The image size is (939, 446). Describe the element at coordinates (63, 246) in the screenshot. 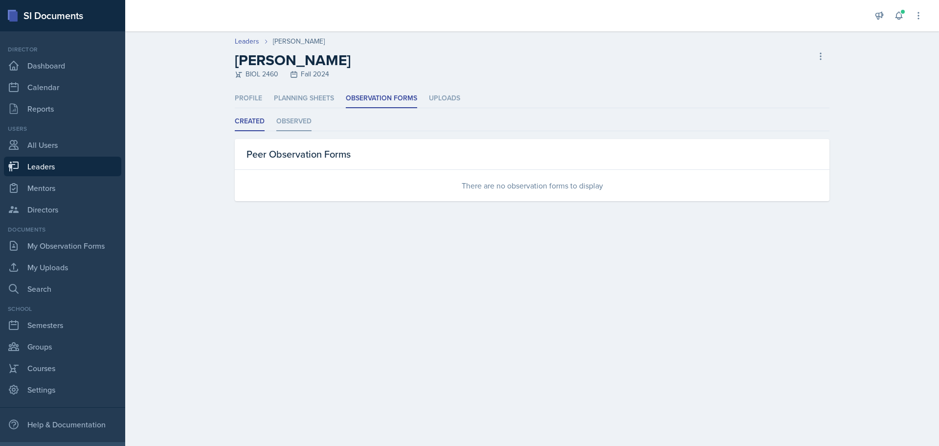

I see `a: My Observation Forms` at that location.